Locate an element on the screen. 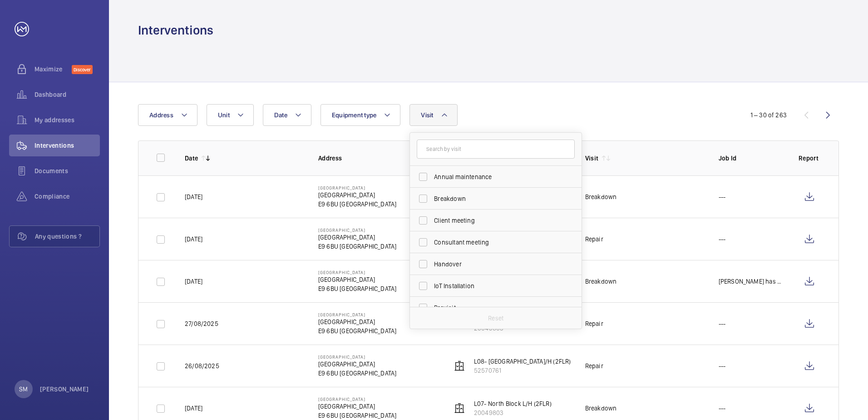 The image size is (868, 420). span: Documents is located at coordinates (68, 171).